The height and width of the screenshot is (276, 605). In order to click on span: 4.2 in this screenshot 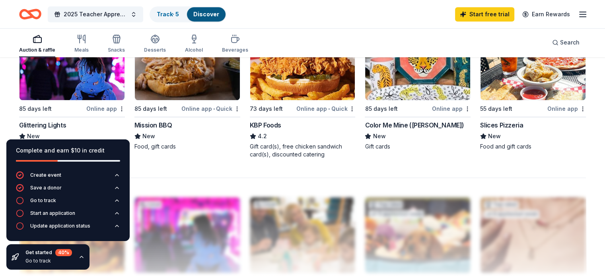, I will do `click(262, 136)`.